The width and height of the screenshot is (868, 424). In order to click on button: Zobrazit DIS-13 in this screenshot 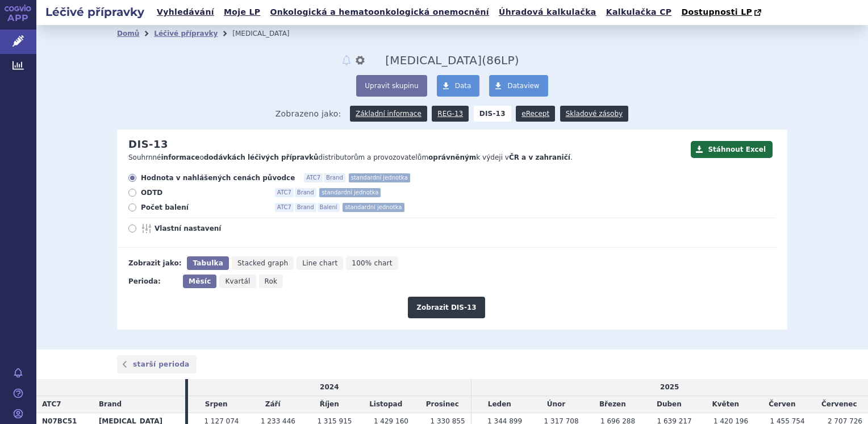, I will do `click(446, 307)`.